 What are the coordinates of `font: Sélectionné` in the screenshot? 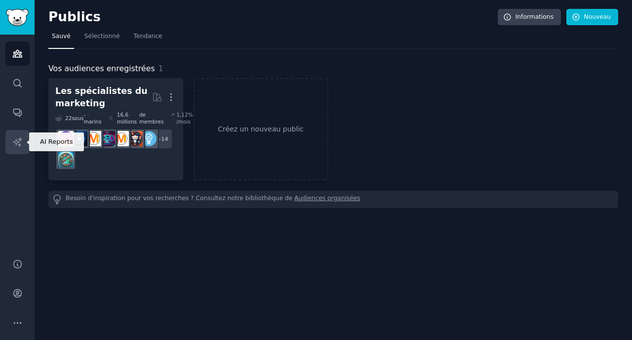 It's located at (102, 36).